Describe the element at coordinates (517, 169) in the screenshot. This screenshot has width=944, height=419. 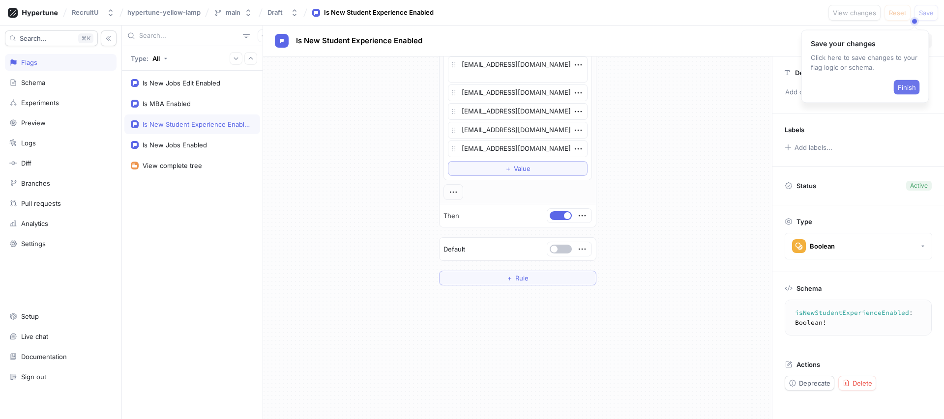
I see `button: ＋Value` at that location.